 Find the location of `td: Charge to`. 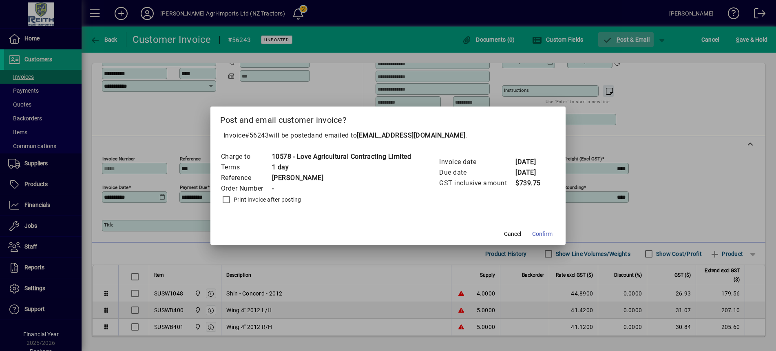

td: Charge to is located at coordinates (246, 157).